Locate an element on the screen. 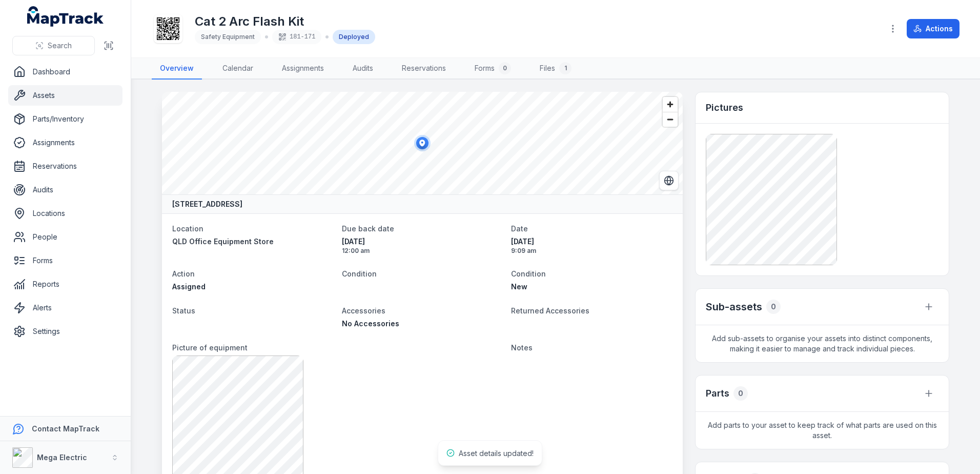 The width and height of the screenshot is (980, 474). a: Locations is located at coordinates (65, 214).